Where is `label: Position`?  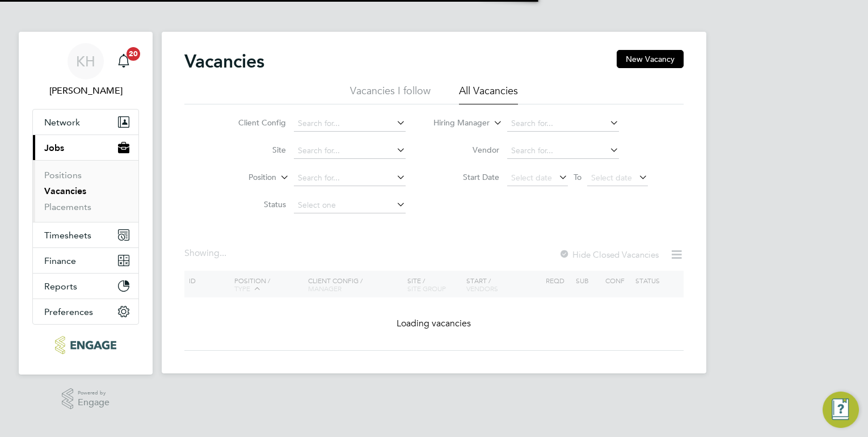
label: Position is located at coordinates (243, 178).